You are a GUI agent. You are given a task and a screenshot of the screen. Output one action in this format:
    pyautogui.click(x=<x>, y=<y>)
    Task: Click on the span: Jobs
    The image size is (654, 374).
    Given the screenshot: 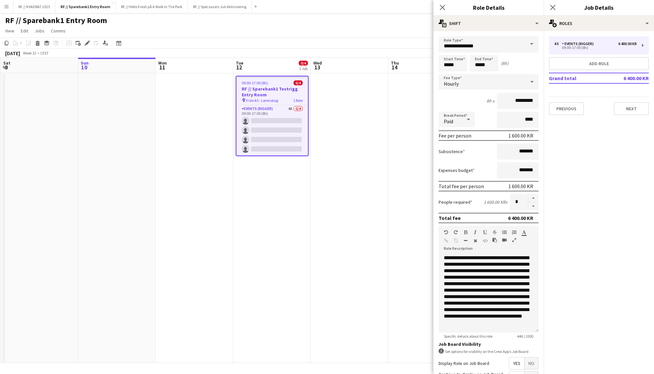 What is the action you would take?
    pyautogui.click(x=40, y=31)
    